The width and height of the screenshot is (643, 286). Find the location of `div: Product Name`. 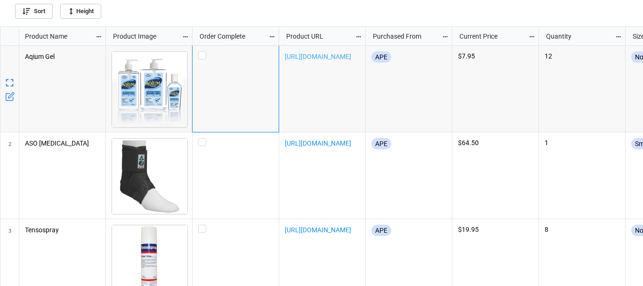

div: Product Name is located at coordinates (57, 36).